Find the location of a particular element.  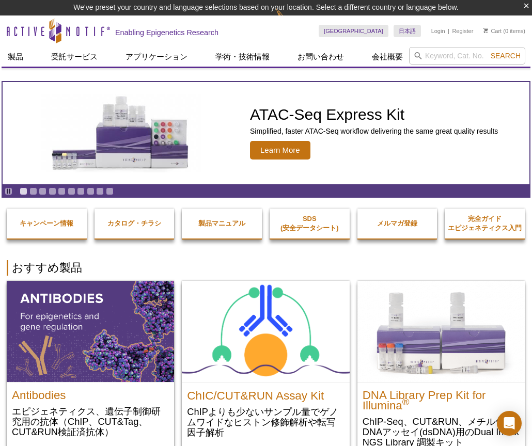

button: Search is located at coordinates (505, 56).